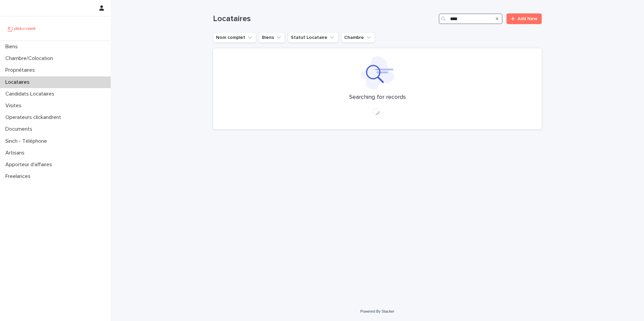  What do you see at coordinates (272, 38) in the screenshot?
I see `button: Biens` at bounding box center [272, 38].